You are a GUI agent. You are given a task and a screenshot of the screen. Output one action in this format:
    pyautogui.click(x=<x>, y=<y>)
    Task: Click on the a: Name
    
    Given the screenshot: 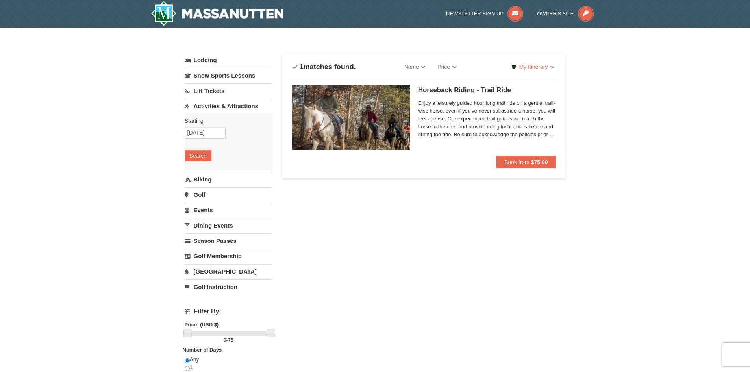 What is the action you would take?
    pyautogui.click(x=415, y=67)
    